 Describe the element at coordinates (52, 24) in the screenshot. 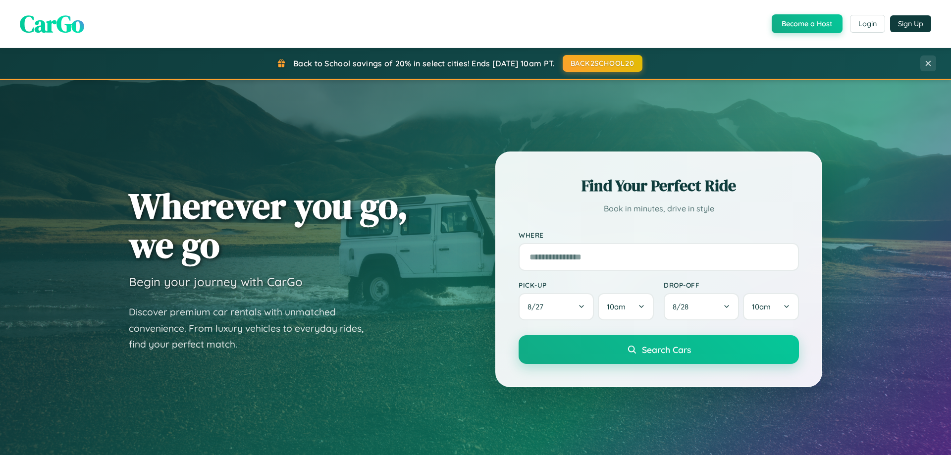

I see `span: CarGo` at that location.